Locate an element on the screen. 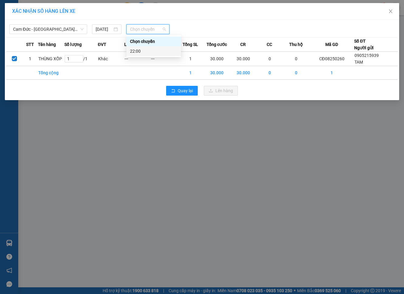 This screenshot has height=294, width=404. span: close is located at coordinates (391, 11).